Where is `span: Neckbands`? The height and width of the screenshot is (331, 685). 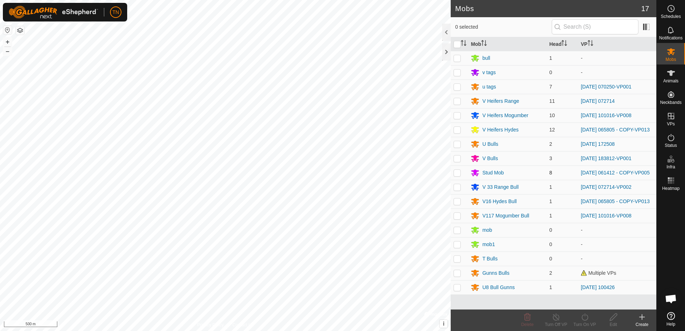 span: Neckbands is located at coordinates (670, 102).